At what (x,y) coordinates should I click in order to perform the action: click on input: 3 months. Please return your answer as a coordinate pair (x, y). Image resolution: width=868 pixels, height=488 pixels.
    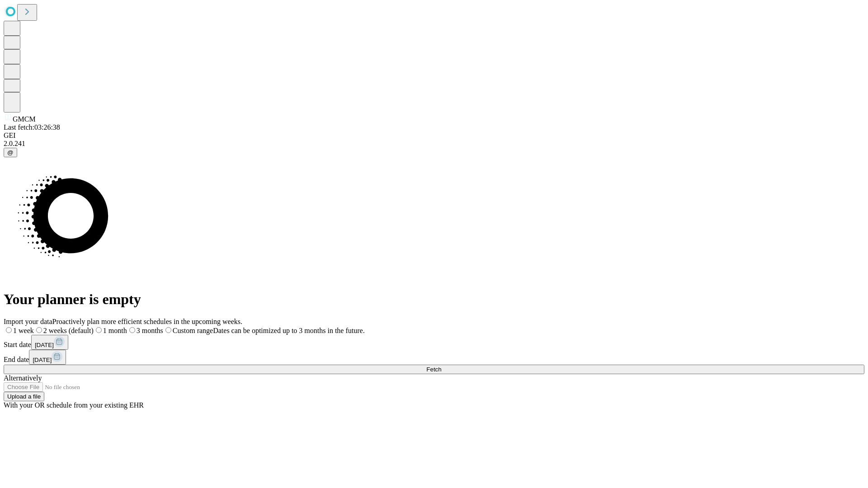
    Looking at the image, I should click on (132, 330).